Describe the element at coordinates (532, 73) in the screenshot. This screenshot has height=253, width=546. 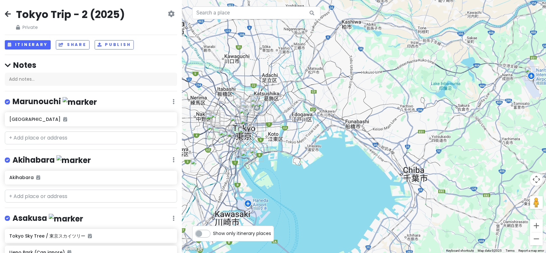
I see `div: Narita International Airport` at that location.